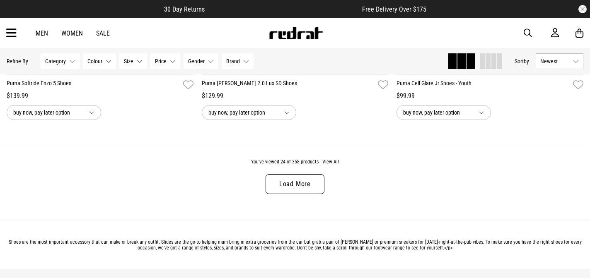 The height and width of the screenshot is (278, 590). What do you see at coordinates (554, 61) in the screenshot?
I see `span: Newest` at bounding box center [554, 61].